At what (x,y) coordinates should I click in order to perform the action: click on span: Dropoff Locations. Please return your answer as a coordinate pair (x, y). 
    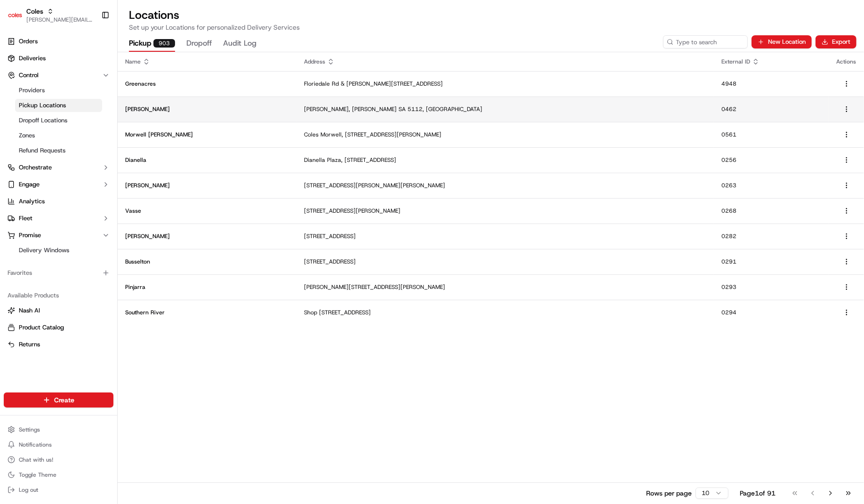
    Looking at the image, I should click on (43, 120).